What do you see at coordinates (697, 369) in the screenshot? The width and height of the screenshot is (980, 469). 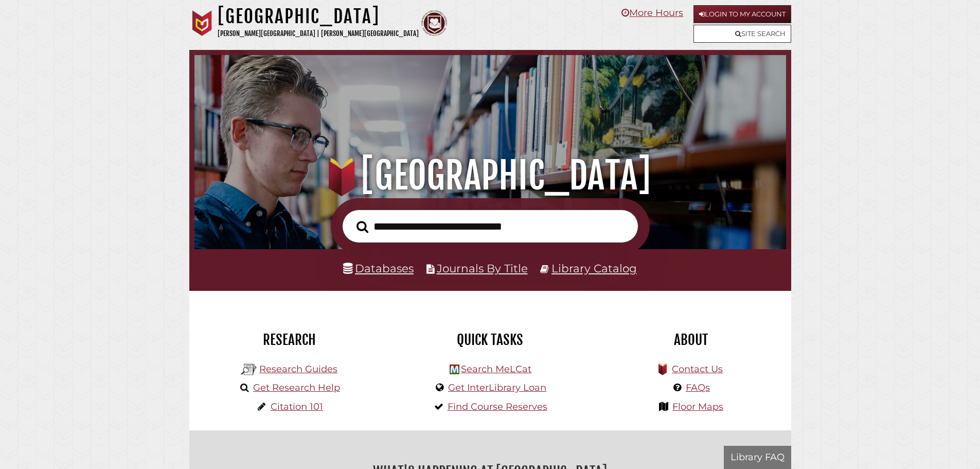 I see `a: Contact Us` at bounding box center [697, 369].